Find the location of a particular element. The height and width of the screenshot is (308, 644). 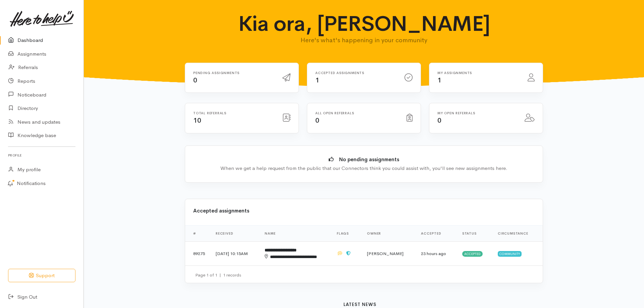

div: When we get a help request from the public that our Connectors think you could assist with, you'l... is located at coordinates (364, 168).